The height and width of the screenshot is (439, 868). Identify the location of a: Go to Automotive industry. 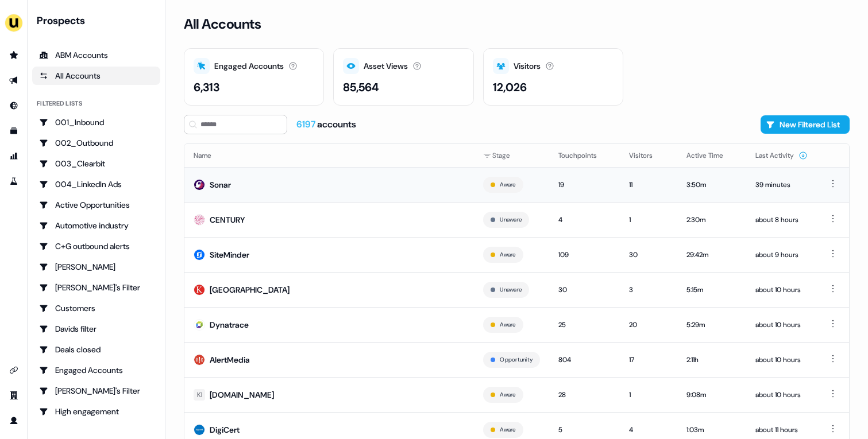
(96, 226).